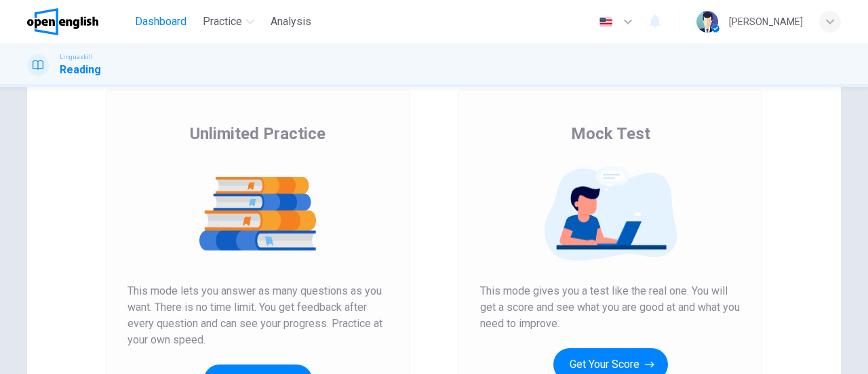 This screenshot has height=374, width=868. I want to click on span: Analysis, so click(291, 22).